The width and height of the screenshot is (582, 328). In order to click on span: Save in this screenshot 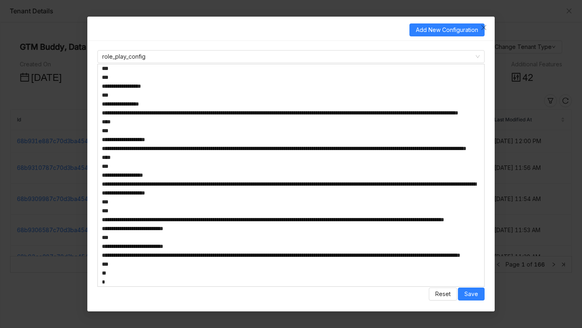, I will do `click(471, 294)`.